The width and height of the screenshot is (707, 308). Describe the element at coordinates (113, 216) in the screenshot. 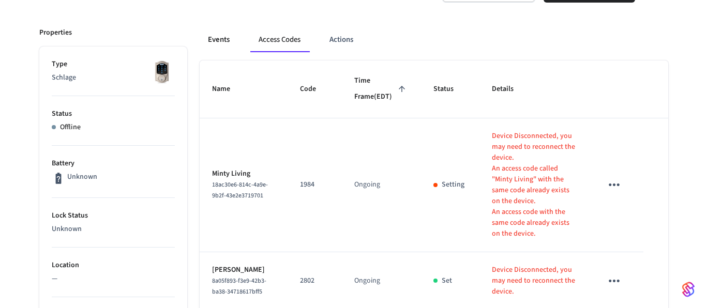

I see `p: Lock Status` at that location.